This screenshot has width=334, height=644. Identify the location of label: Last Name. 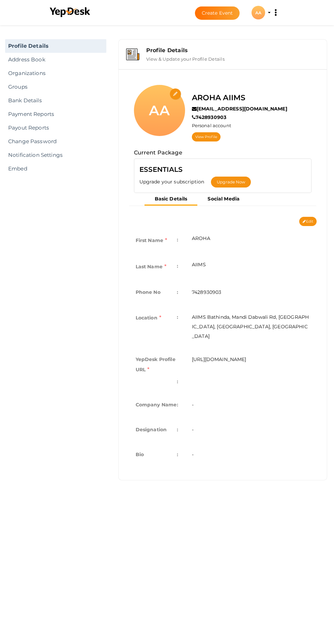
(151, 267).